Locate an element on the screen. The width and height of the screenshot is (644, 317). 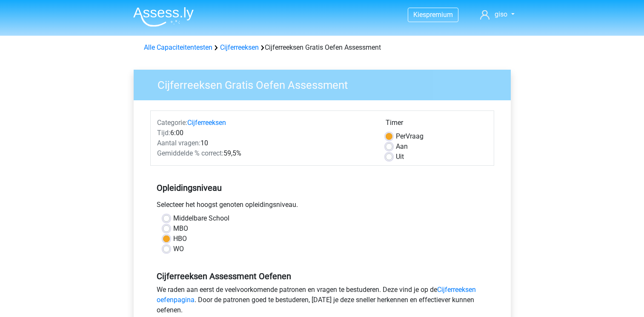
h5: Cijferreeksen Assessment Oefenen is located at coordinates (322, 276).